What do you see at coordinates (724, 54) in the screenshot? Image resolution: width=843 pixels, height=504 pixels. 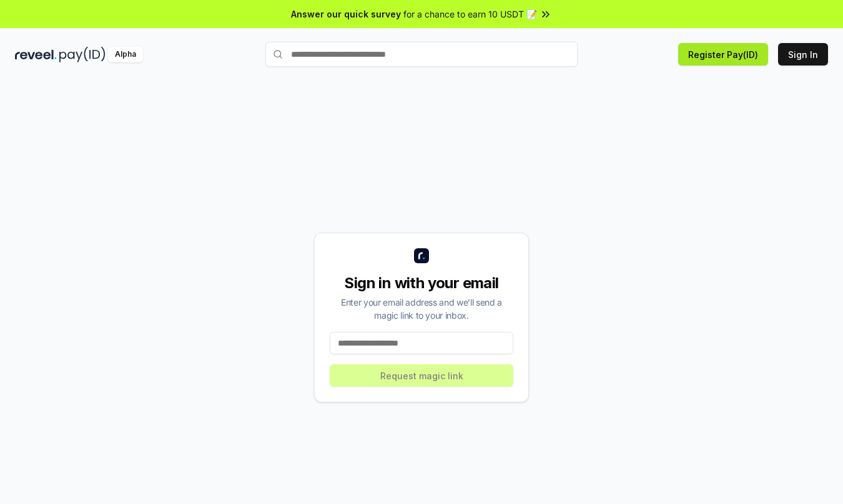 I see `button: Register Pay(ID)` at bounding box center [724, 54].